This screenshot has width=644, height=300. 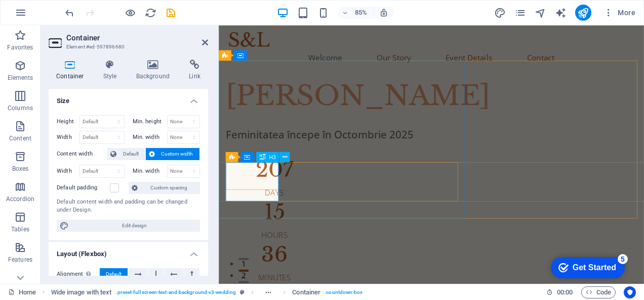 What do you see at coordinates (30, 289) in the screenshot?
I see `button: 2` at bounding box center [30, 289].